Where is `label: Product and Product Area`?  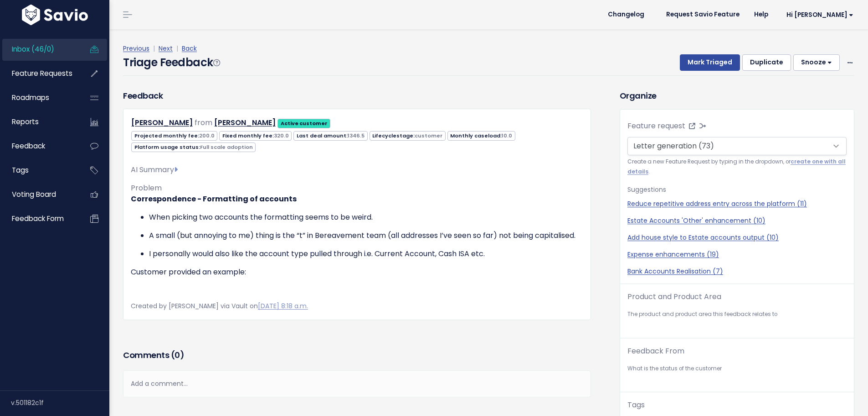
label: Product and Product Area is located at coordinates (674, 296).